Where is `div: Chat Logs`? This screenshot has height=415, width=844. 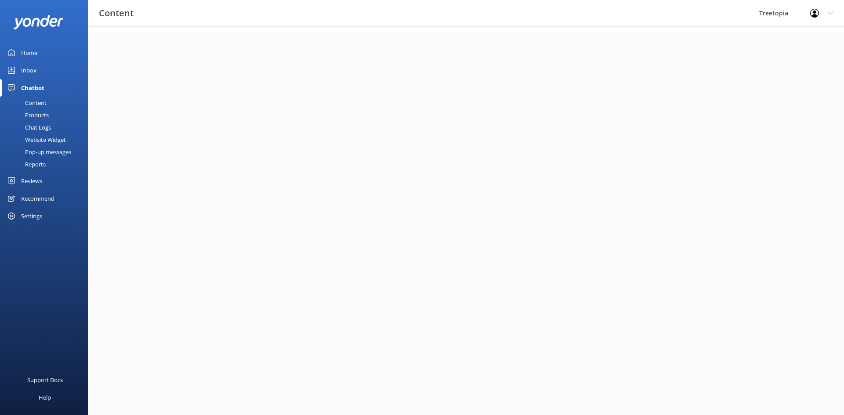
div: Chat Logs is located at coordinates (28, 127).